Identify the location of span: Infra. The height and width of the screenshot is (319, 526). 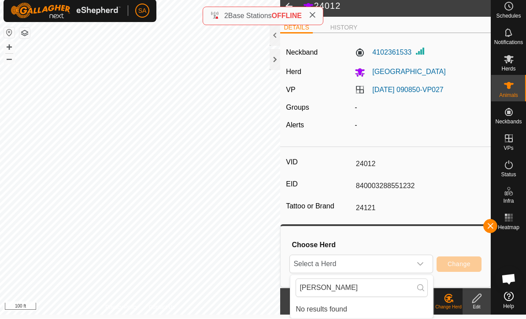
(509, 202).